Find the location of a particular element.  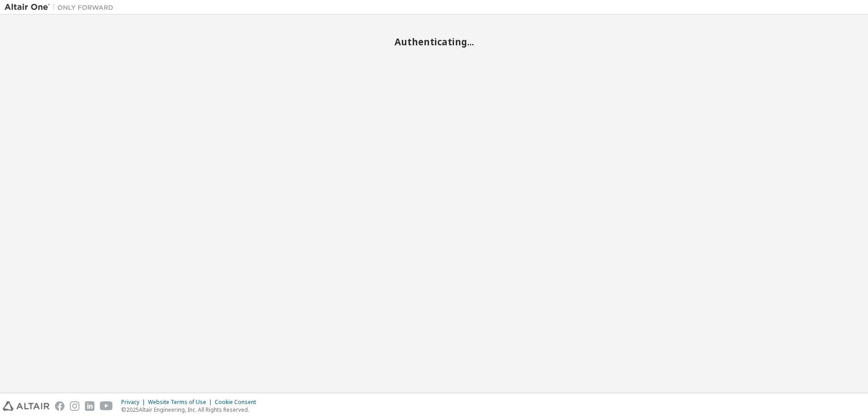

img: instagram.svg is located at coordinates (74, 406).